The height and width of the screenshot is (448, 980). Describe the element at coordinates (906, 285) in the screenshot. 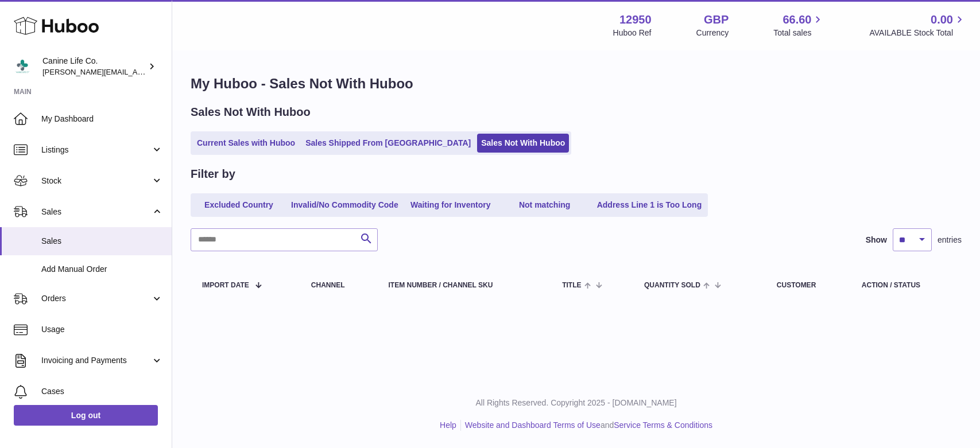

I see `div: Action / Status` at that location.